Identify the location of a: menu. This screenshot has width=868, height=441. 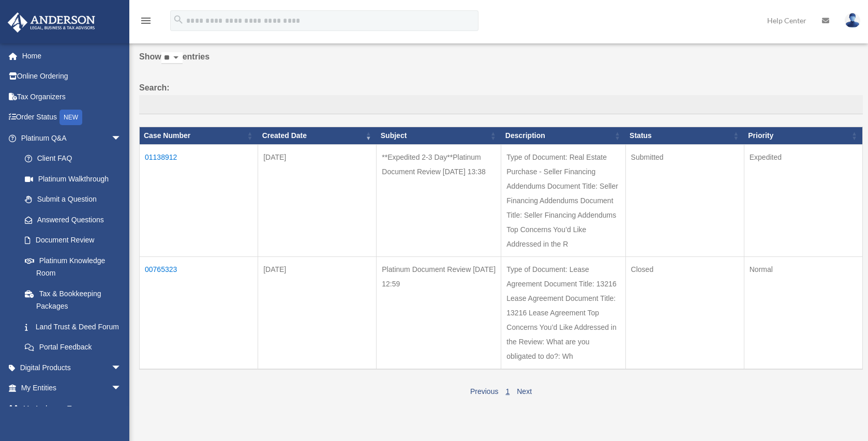
(146, 22).